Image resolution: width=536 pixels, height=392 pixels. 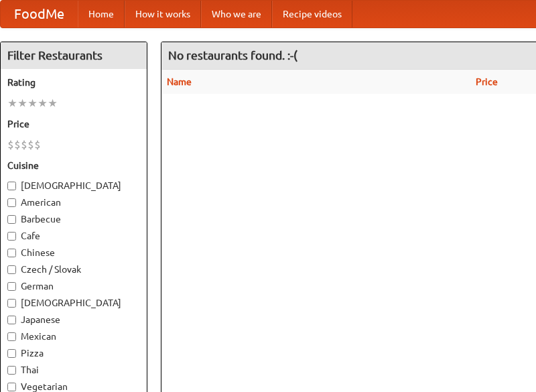 What do you see at coordinates (236, 14) in the screenshot?
I see `a: Who we are` at bounding box center [236, 14].